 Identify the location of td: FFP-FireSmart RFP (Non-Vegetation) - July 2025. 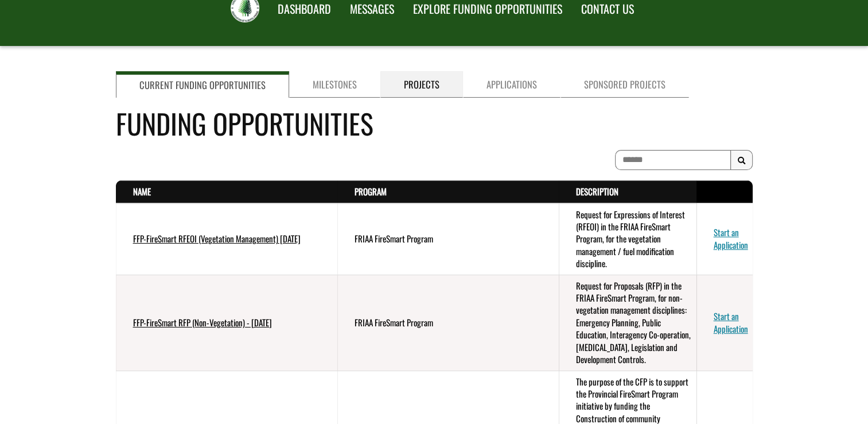
(227, 322).